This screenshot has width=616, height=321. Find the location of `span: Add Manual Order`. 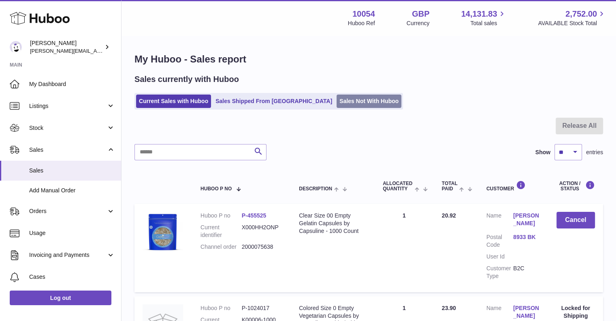

span: Add Manual Order is located at coordinates (72, 190).